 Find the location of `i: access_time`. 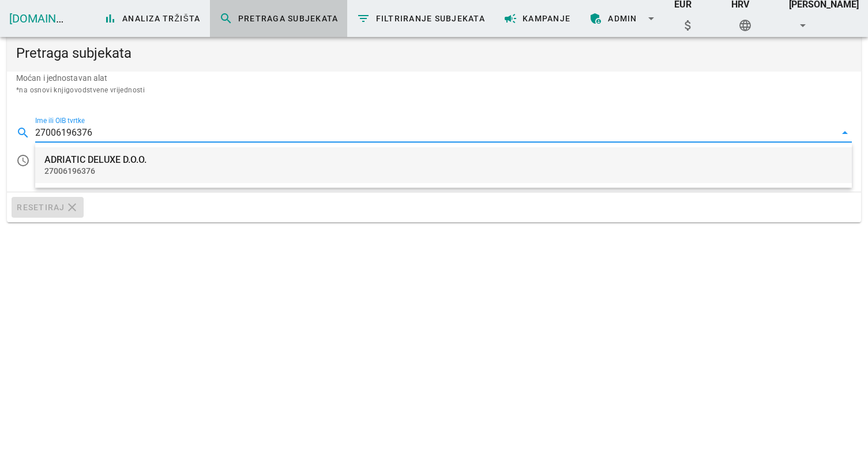

i: access_time is located at coordinates (23, 160).